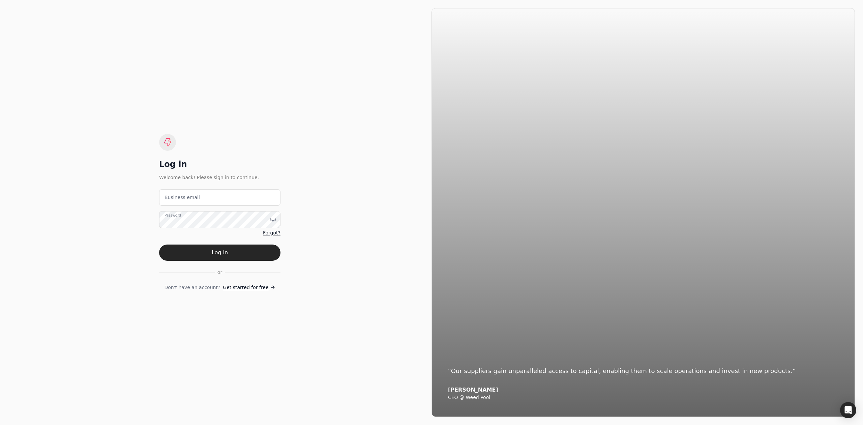 This screenshot has height=425, width=863. Describe the element at coordinates (220, 177) in the screenshot. I see `div: Welcome back! Please sign in to continue.` at that location.